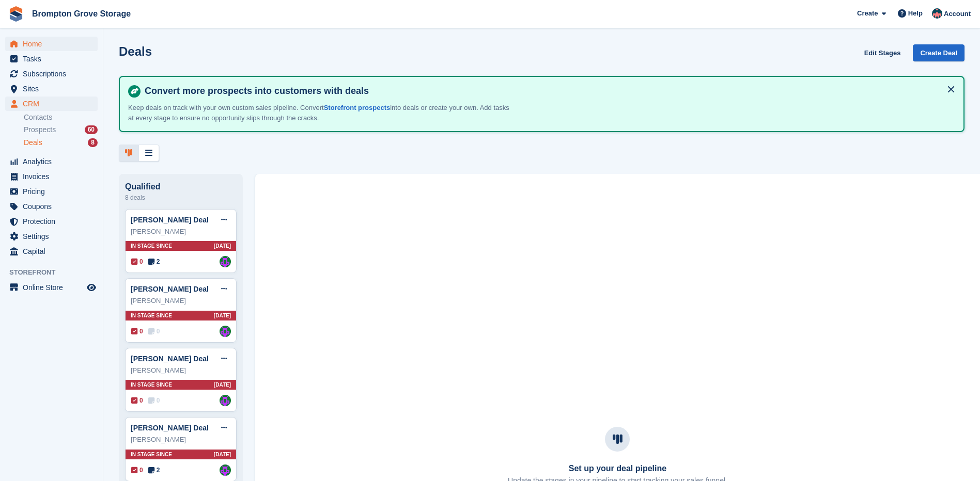  What do you see at coordinates (937, 13) in the screenshot?
I see `img: Heidi Bingham` at bounding box center [937, 13].